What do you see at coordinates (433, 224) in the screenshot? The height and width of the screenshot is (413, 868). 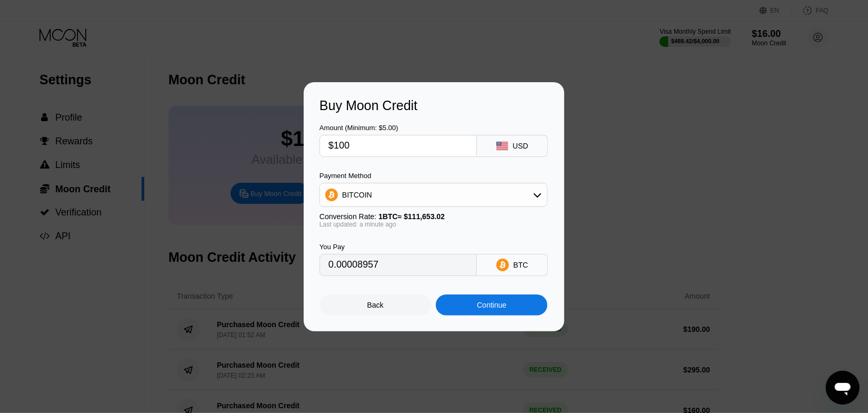 I see `div: Last updated: a minute ago` at bounding box center [433, 224].